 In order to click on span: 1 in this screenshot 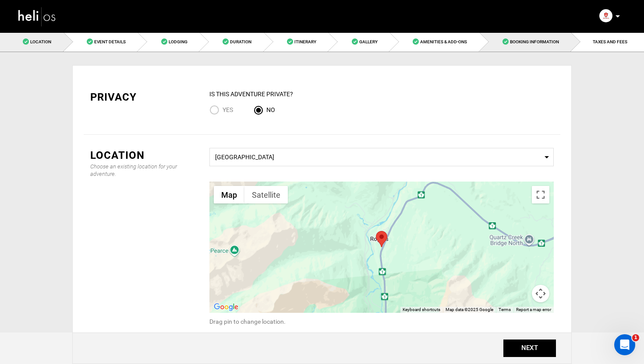, I will do `click(635, 338)`.